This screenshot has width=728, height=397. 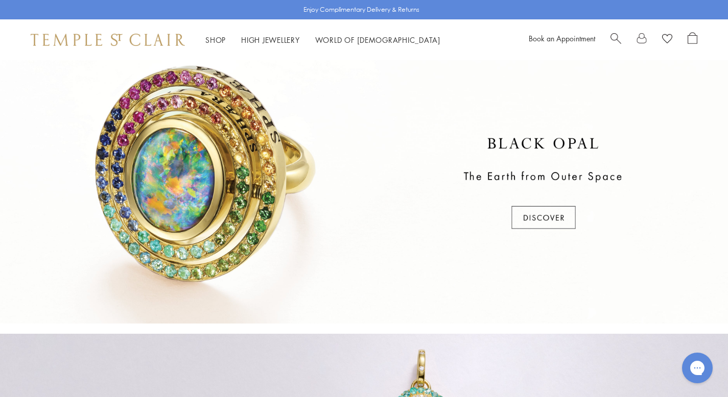 What do you see at coordinates (270, 40) in the screenshot?
I see `a: High JewelleryHigh Jewellery` at bounding box center [270, 40].